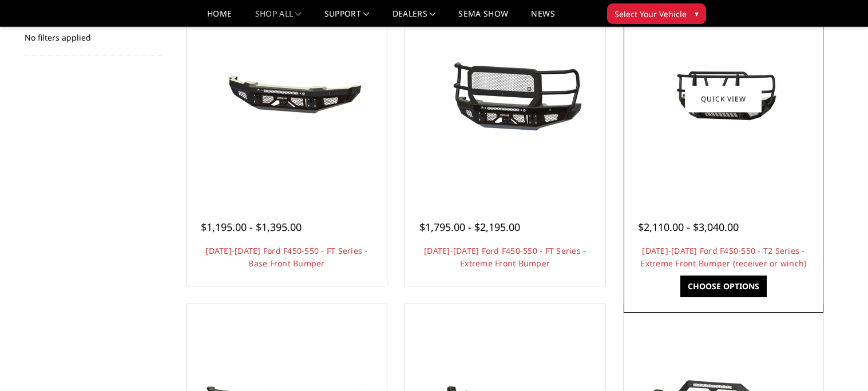 The image size is (868, 391). What do you see at coordinates (414, 18) in the screenshot?
I see `a: Dealers` at bounding box center [414, 18].